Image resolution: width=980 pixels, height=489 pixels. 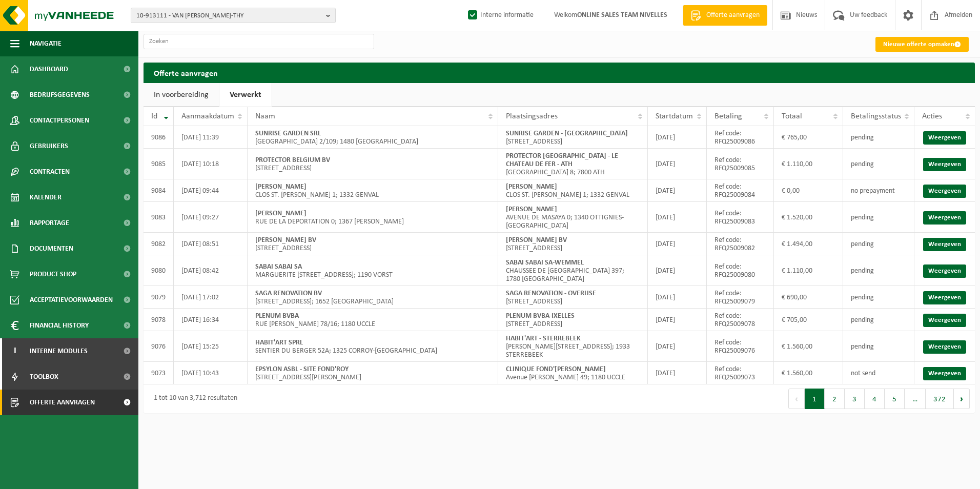 I want to click on strong: HABIT'ART SPRL, so click(x=279, y=342).